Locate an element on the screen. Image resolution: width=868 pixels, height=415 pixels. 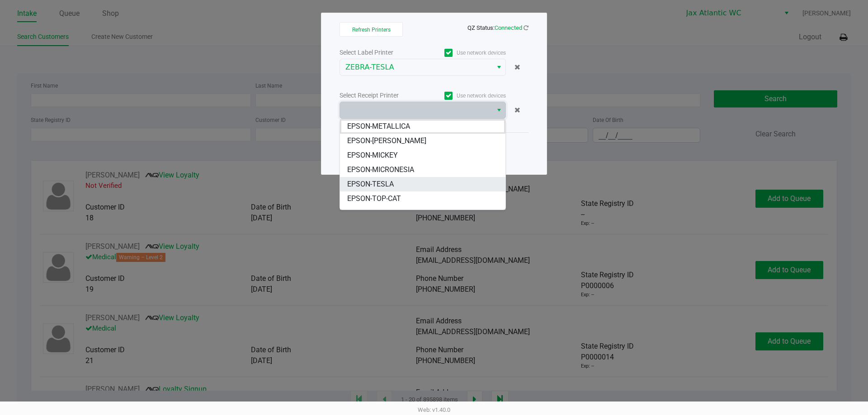
span: EPSON-METALLICA is located at coordinates (379, 127).